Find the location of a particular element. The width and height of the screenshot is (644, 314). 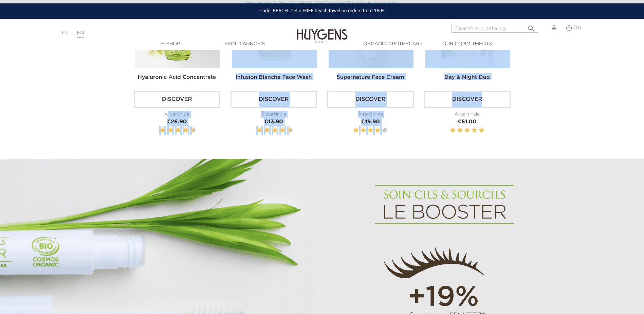

a: Supernature Face Cream is located at coordinates (370, 78).